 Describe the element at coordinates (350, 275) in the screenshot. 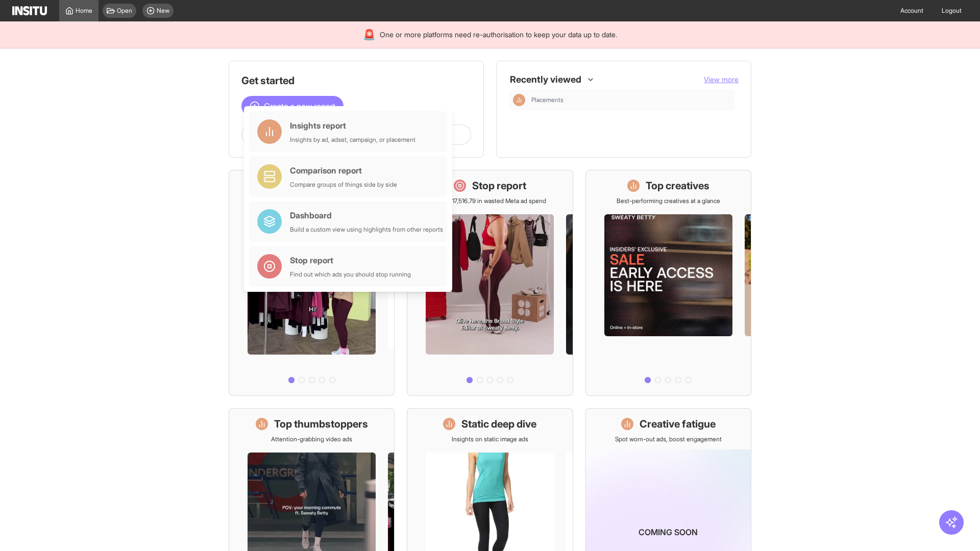

I see `div: Find out which ads you should stop running` at that location.